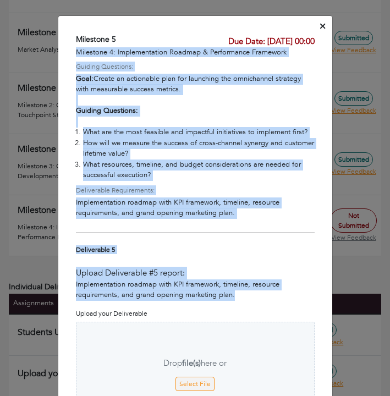  What do you see at coordinates (322, 26) in the screenshot?
I see `button: Close` at bounding box center [322, 26].